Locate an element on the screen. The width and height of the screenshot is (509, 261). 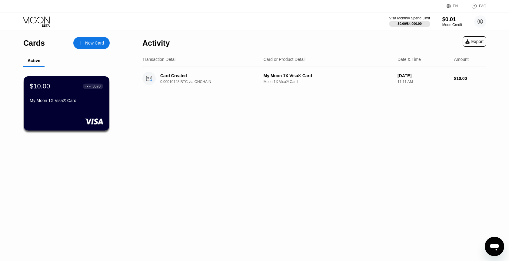
div: $0.01 is located at coordinates (452, 19).